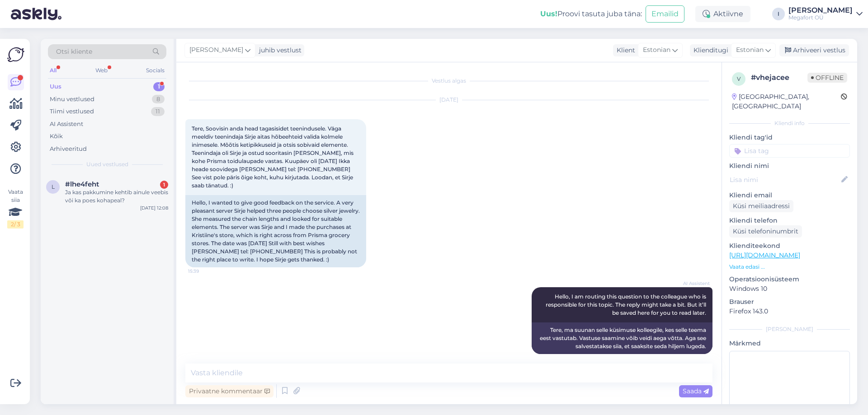 The width and height of the screenshot is (868, 415). I want to click on span: #lhe4feht, so click(82, 184).